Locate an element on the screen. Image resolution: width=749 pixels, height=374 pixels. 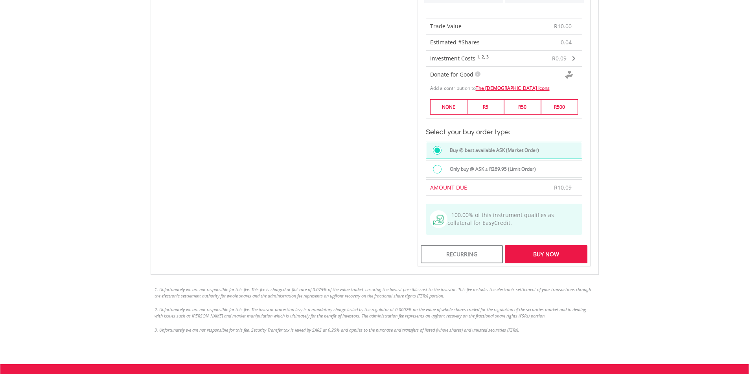
span: R10.00 is located at coordinates (562, 26).